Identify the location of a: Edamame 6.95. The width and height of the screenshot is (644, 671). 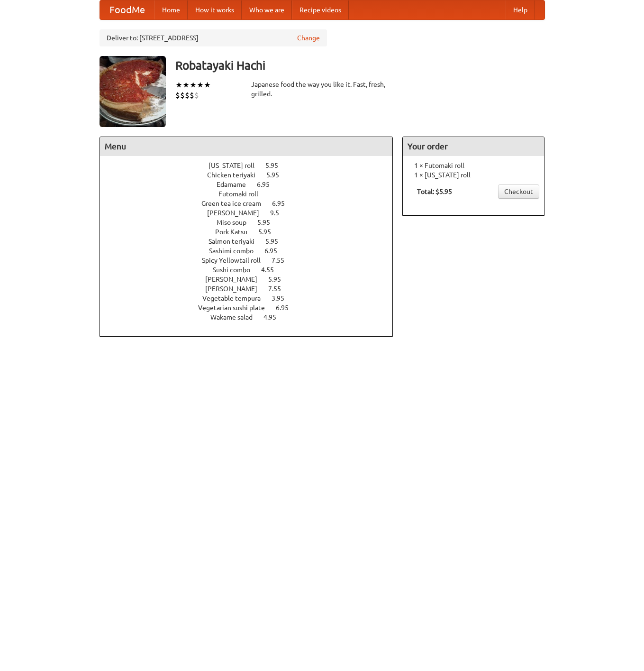
(251, 184).